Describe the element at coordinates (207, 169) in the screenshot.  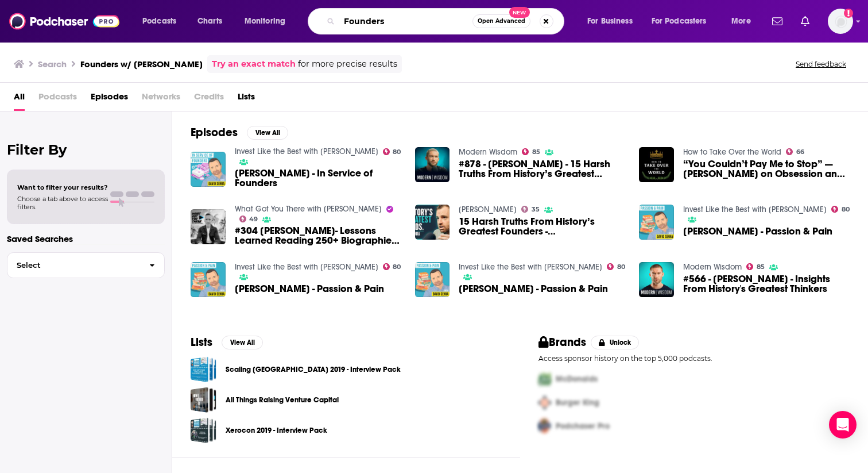
I see `img: David Senra - In Service of Founders` at that location.